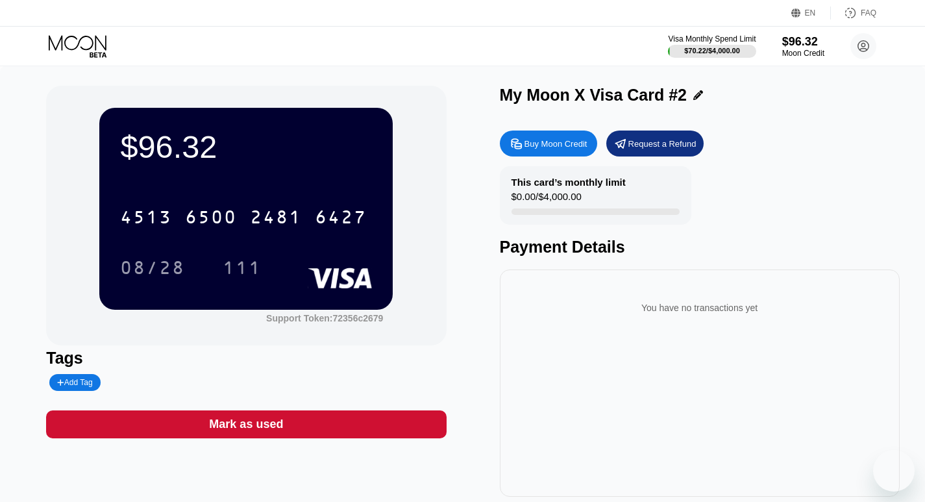 This screenshot has width=925, height=502. Describe the element at coordinates (711, 39) in the screenshot. I see `div: Visa Monthly Spend Limit` at that location.